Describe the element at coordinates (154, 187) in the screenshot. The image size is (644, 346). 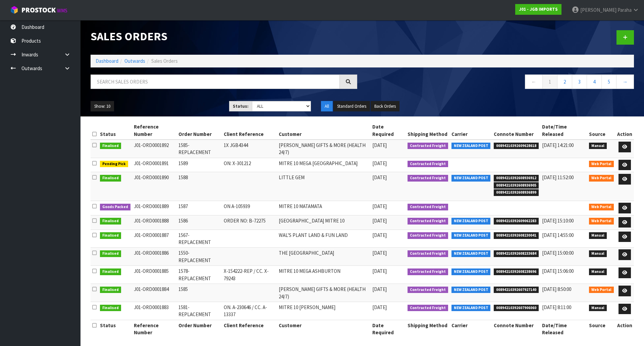
I see `td: J01-ORD0001890` at that location.